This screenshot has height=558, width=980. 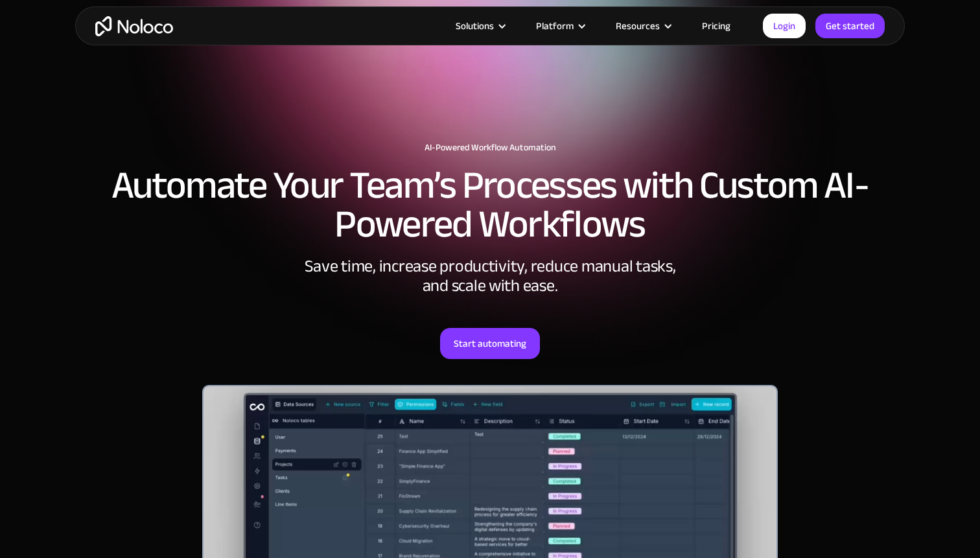 What do you see at coordinates (490, 277) in the screenshot?
I see `div: Save time, increase productivity, reduce manual tasks, and scale with ease.` at bounding box center [490, 277].